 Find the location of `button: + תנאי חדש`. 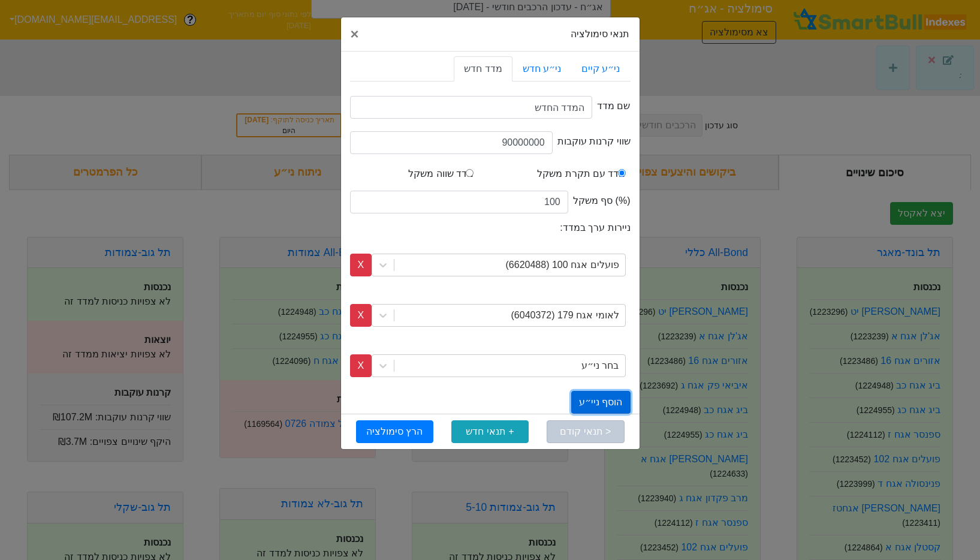

button: + תנאי חדש is located at coordinates (490, 432).